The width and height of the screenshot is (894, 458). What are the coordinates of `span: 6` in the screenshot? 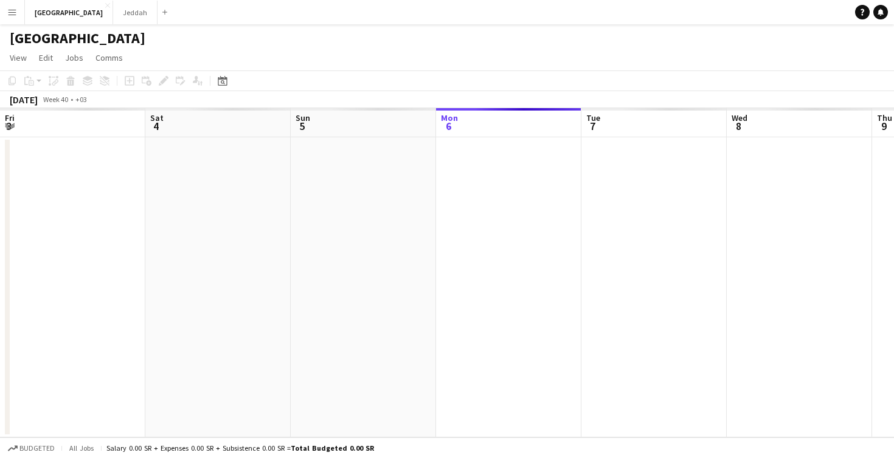 It's located at (448, 126).